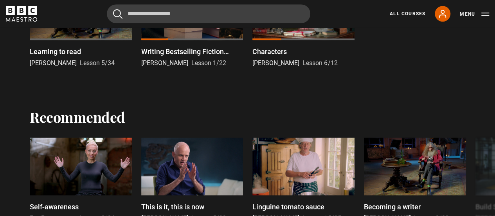 Image resolution: width=495 pixels, height=216 pixels. Describe the element at coordinates (320, 63) in the screenshot. I see `span: Lesson 6/12` at that location.